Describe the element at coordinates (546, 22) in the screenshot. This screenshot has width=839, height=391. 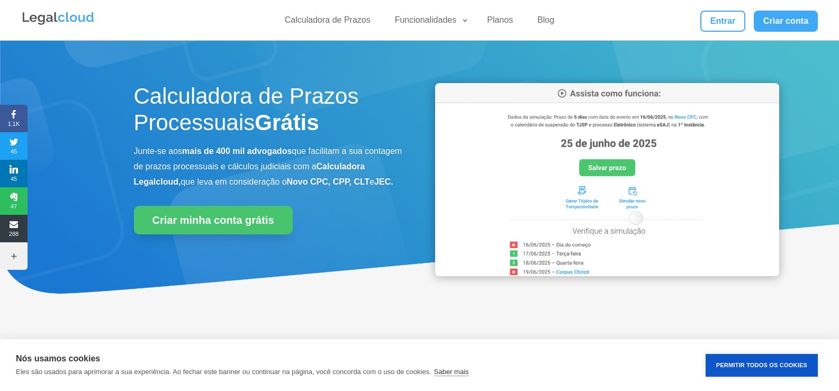
I see `a: Blog` at that location.